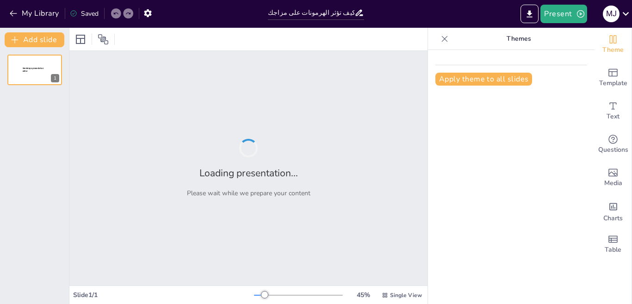  I want to click on div: Layout, so click(81, 39).